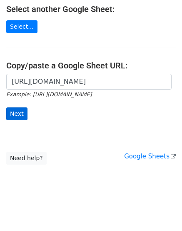  Describe the element at coordinates (17, 114) in the screenshot. I see `input: Next` at that location.